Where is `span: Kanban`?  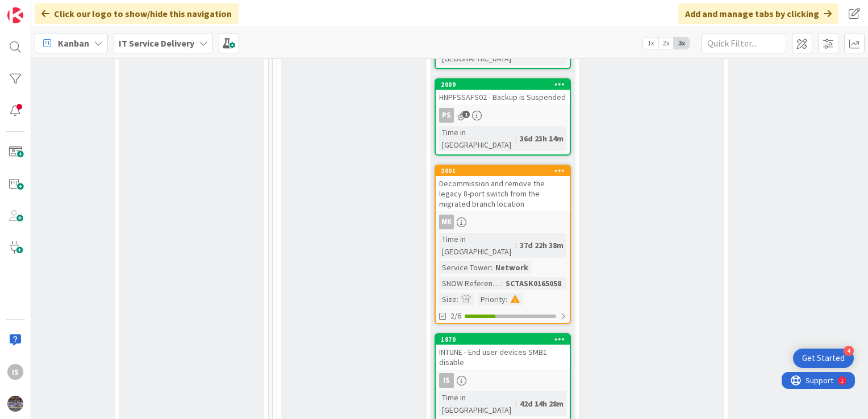
span: Kanban is located at coordinates (73, 43).